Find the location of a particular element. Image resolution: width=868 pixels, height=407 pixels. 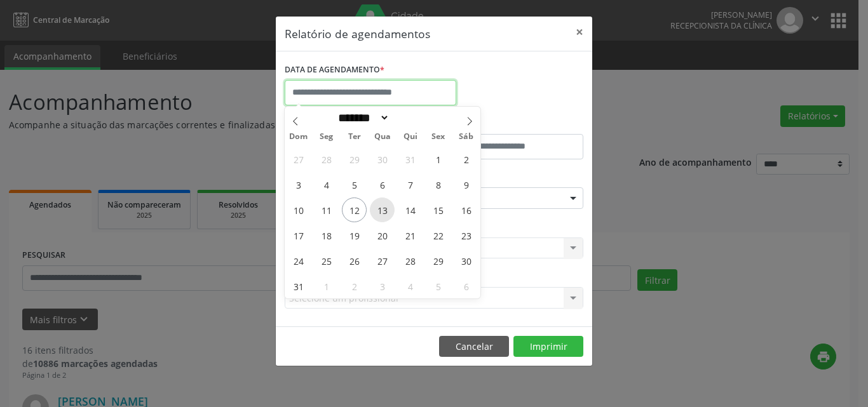

span: Dom is located at coordinates (299, 136).